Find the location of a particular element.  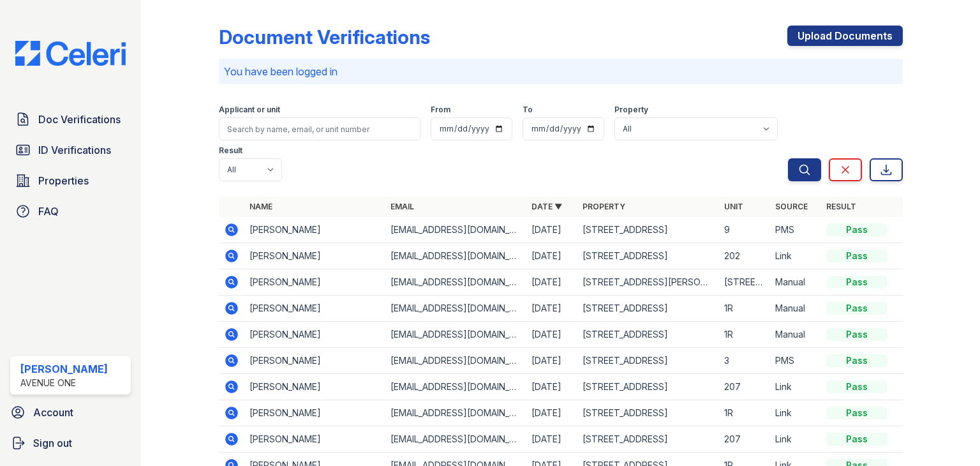

span: Sign out is located at coordinates (53, 443).